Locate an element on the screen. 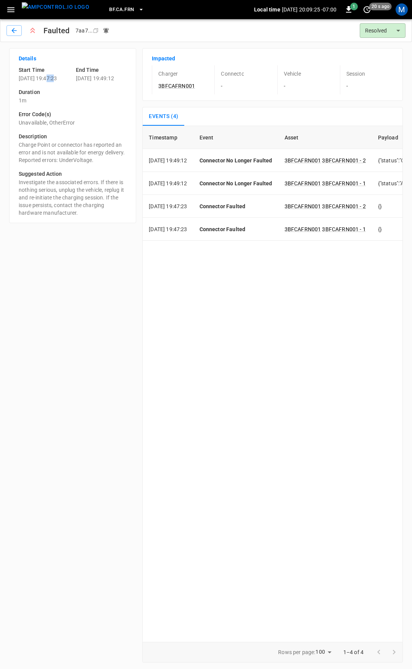 This screenshot has height=669, width=412. div: Resolved is located at coordinates (383, 31).